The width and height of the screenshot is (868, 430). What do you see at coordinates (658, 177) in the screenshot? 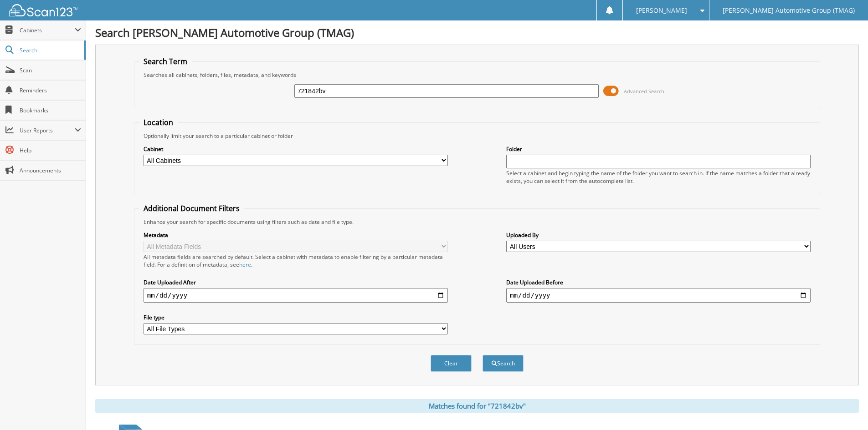
I see `div: Select a cabinet and begin typing the name of the folder you want to search in. If the name match...` at bounding box center [658, 177].